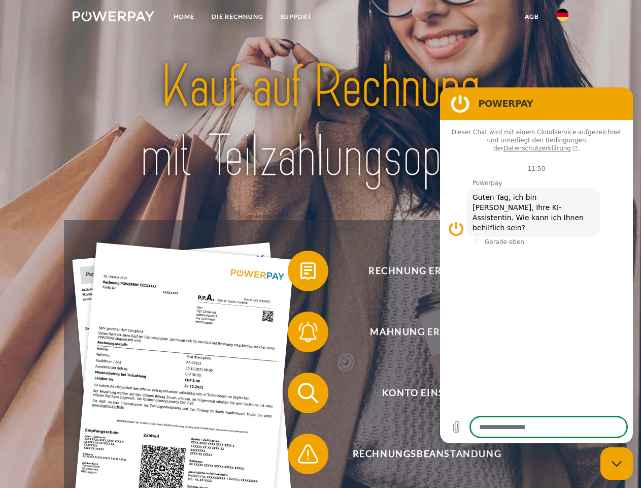  I want to click on a: agb, so click(532, 17).